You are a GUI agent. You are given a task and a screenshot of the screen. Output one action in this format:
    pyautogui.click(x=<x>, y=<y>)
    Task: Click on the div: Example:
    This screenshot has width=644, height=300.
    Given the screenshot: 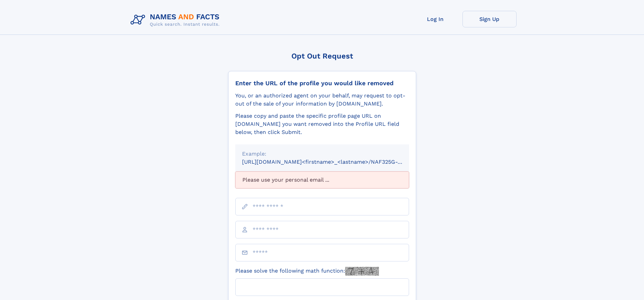 What is the action you would take?
    pyautogui.click(x=322, y=154)
    